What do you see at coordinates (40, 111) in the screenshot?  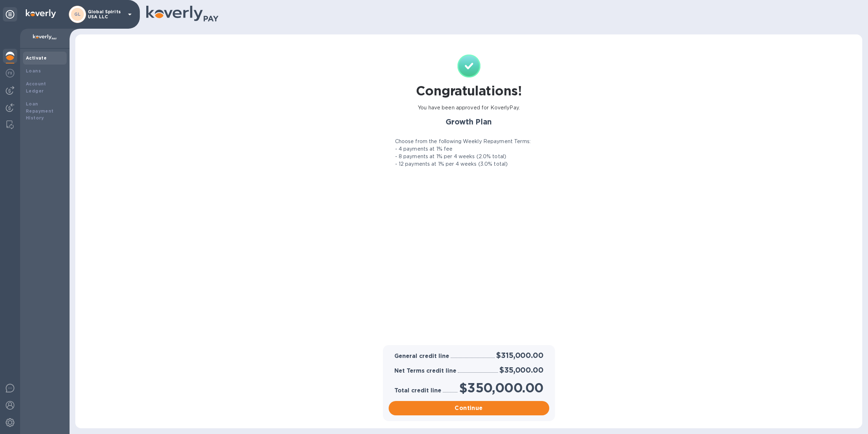 I see `b: Loan Repayment History` at bounding box center [40, 111].